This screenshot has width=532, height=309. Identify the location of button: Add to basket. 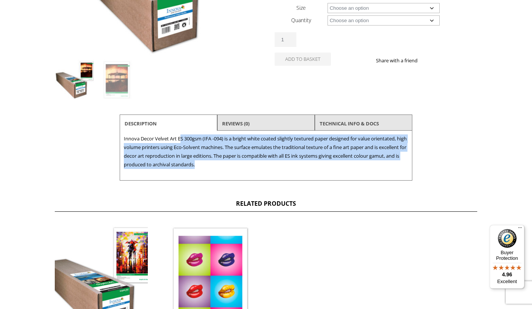
(303, 59).